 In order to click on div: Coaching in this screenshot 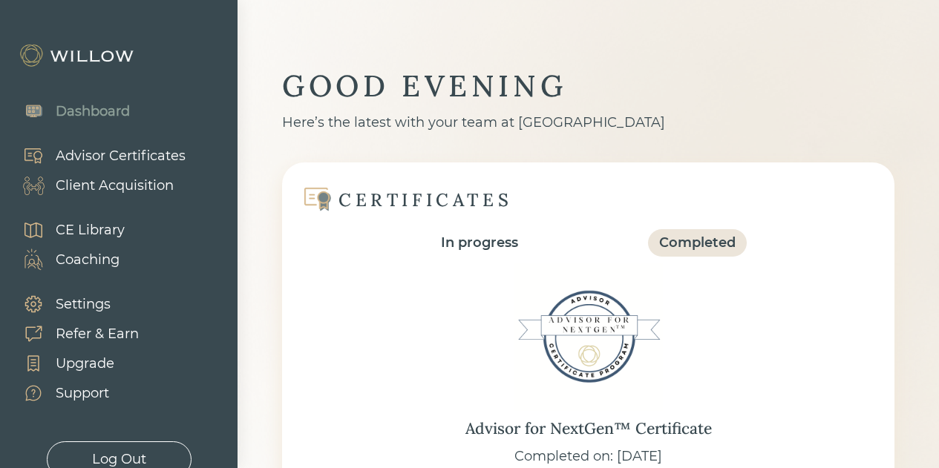, I will do `click(88, 260)`.